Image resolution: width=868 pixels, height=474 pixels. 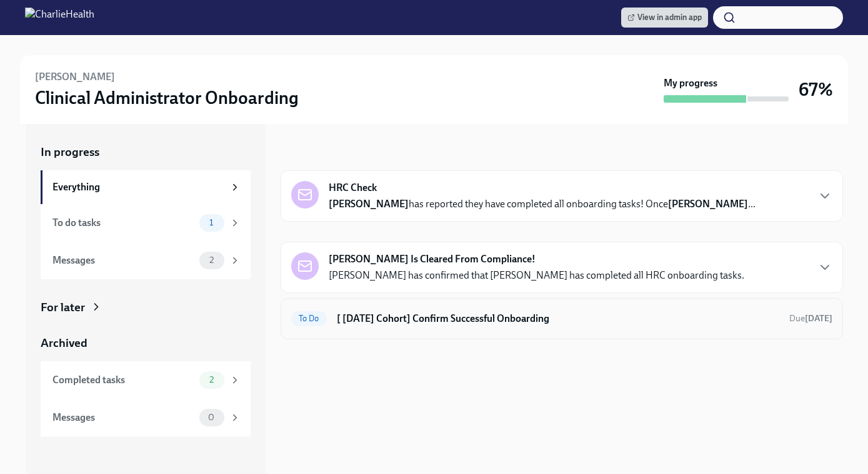 What do you see at coordinates (352, 188) in the screenshot?
I see `strong: HRC Check` at bounding box center [352, 188].